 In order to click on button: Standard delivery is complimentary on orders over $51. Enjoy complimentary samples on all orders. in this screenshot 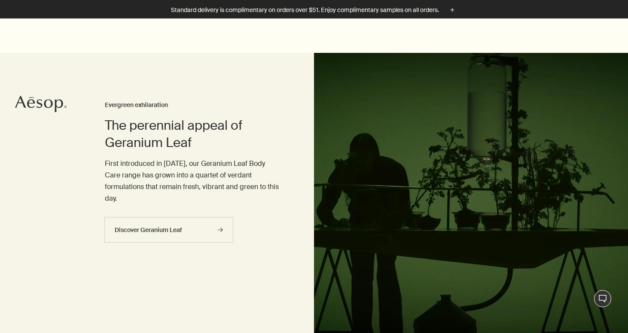, I will do `click(314, 10)`.